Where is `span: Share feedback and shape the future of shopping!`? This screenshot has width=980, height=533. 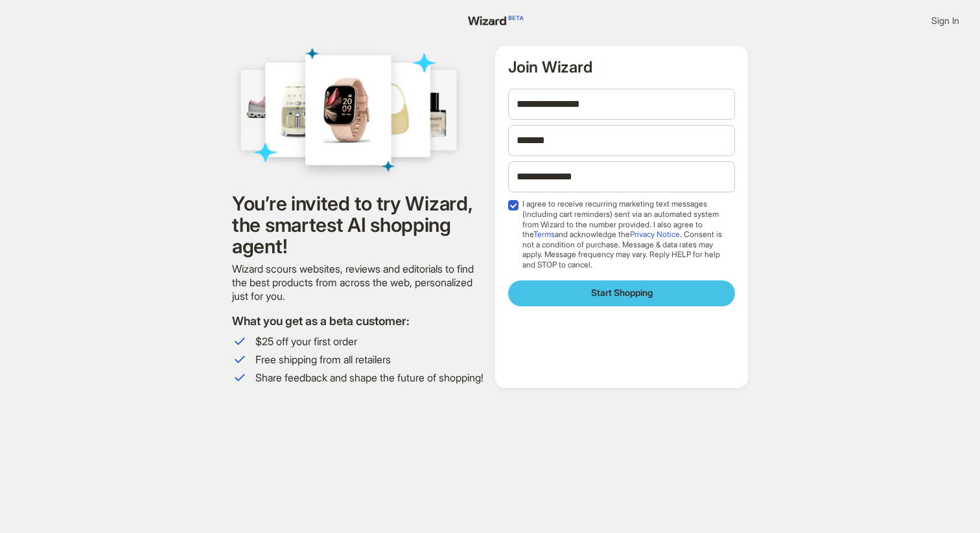 span: Share feedback and shape the future of shopping! is located at coordinates (371, 378).